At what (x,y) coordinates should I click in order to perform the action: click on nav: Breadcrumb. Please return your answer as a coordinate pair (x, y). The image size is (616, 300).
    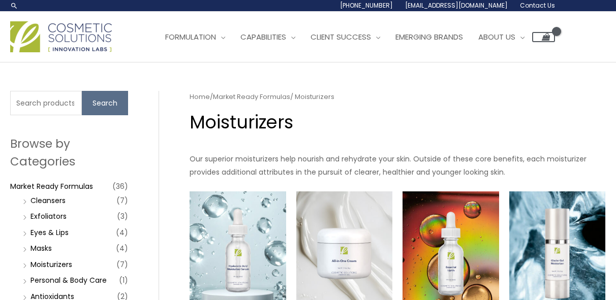
    Looking at the image, I should click on (397, 97).